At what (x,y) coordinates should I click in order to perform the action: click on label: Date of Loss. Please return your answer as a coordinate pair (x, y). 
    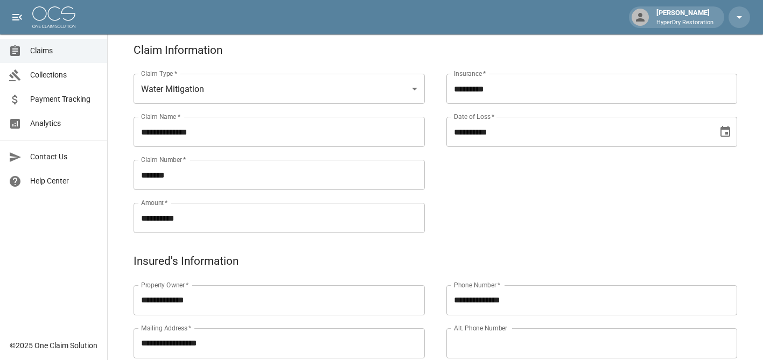
    Looking at the image, I should click on (474, 116).